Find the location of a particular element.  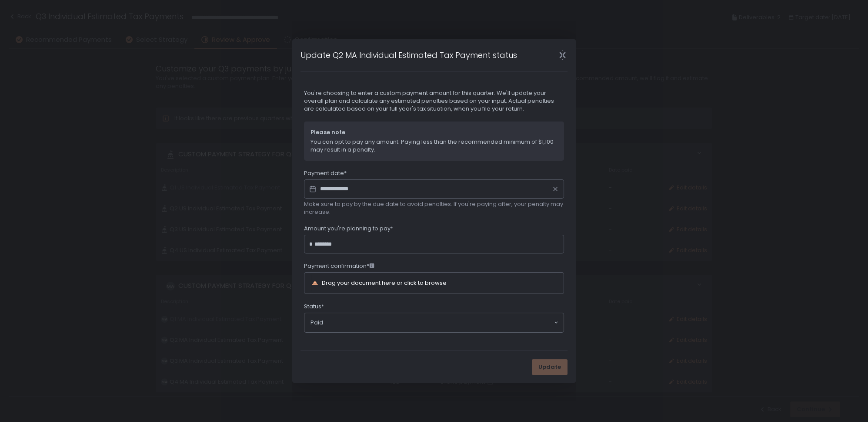

span: You're choosing to enter a custom payment amount for this quarter. We'll update your overall plan... is located at coordinates (434, 101).